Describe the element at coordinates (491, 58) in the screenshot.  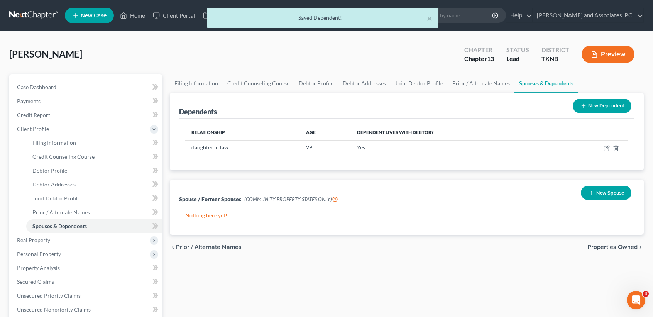
I see `span: 13` at that location.